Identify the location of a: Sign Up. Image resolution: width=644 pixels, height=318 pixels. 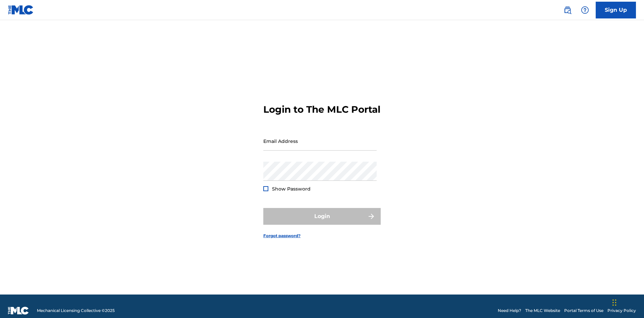
(616, 10).